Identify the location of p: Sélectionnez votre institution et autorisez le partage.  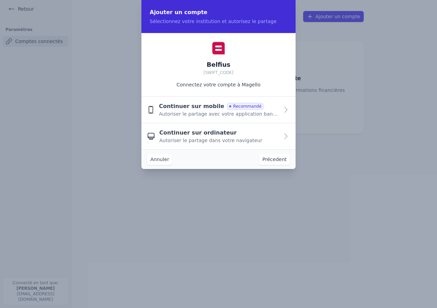
(218, 21).